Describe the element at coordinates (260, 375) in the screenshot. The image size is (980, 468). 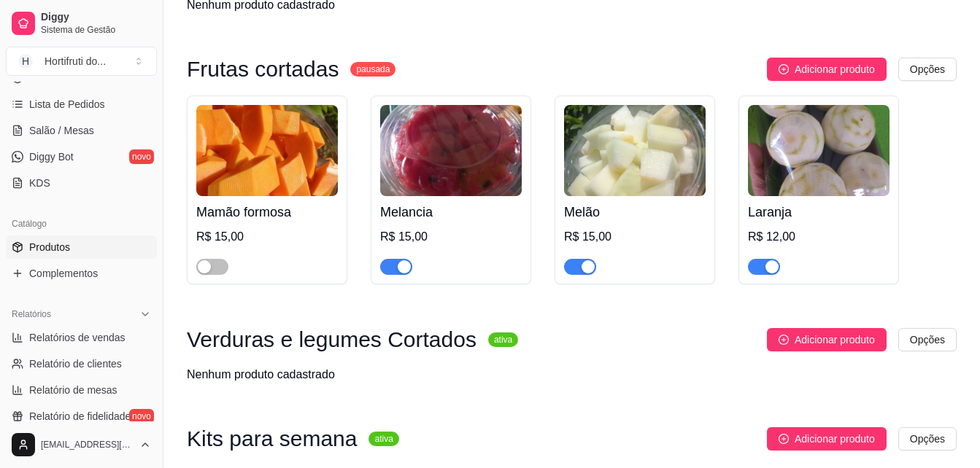
I see `div: Nenhum produto cadastrado` at that location.